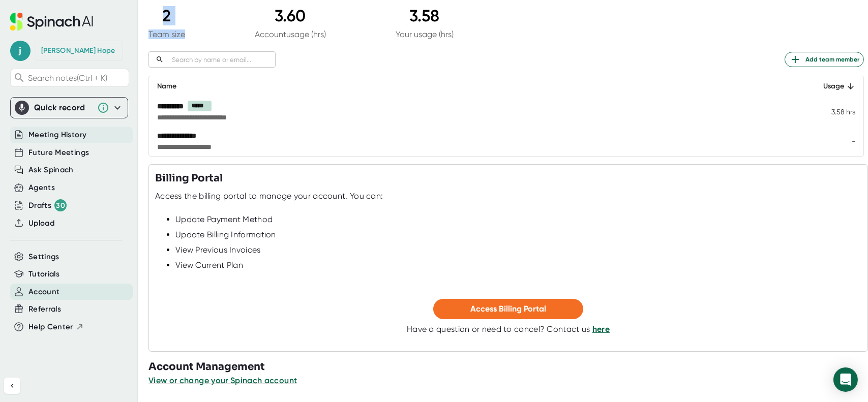 Image resolution: width=868 pixels, height=402 pixels. What do you see at coordinates (44, 257) in the screenshot?
I see `button: Settings` at bounding box center [44, 257].